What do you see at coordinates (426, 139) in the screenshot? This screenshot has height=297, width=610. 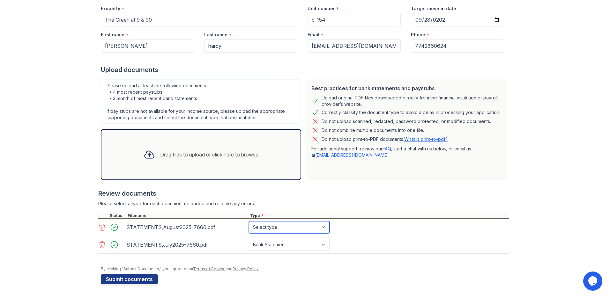 I see `a: What is print-to-pdf?` at bounding box center [426, 139].